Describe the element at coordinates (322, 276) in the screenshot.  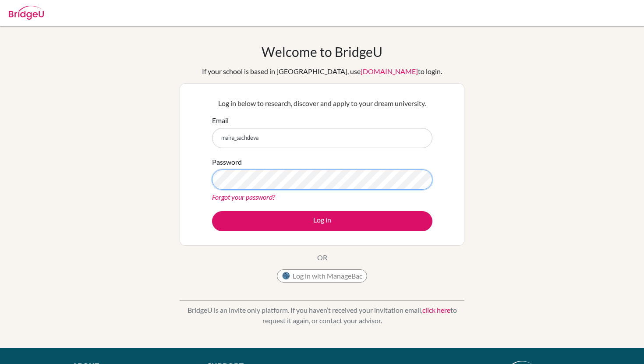
I see `button: Log in with ManageBac` at that location.